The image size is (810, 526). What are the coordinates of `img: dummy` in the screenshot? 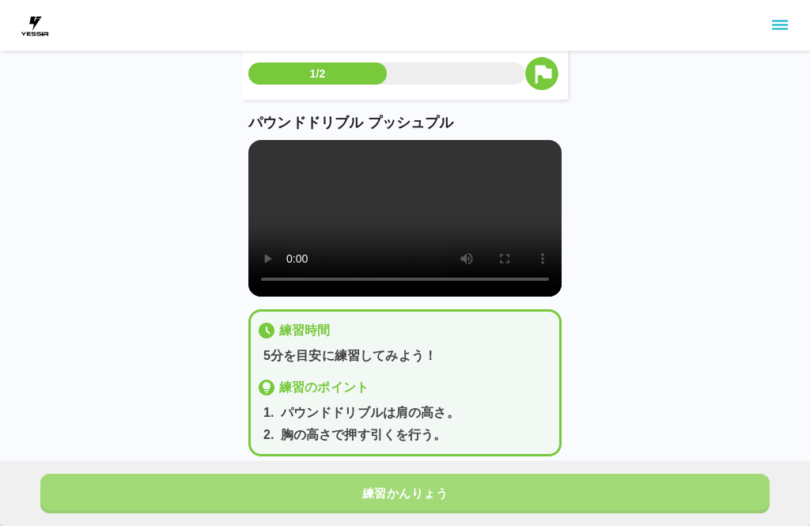 It's located at (35, 25).